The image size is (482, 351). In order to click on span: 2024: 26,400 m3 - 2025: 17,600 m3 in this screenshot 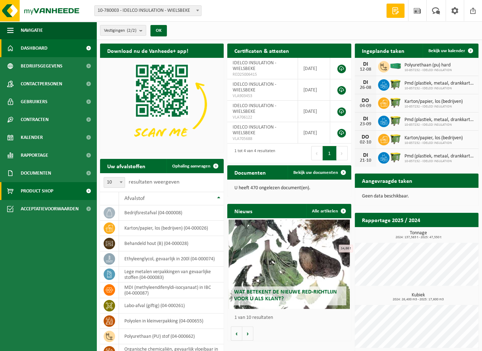, I will do `click(418, 300)`.